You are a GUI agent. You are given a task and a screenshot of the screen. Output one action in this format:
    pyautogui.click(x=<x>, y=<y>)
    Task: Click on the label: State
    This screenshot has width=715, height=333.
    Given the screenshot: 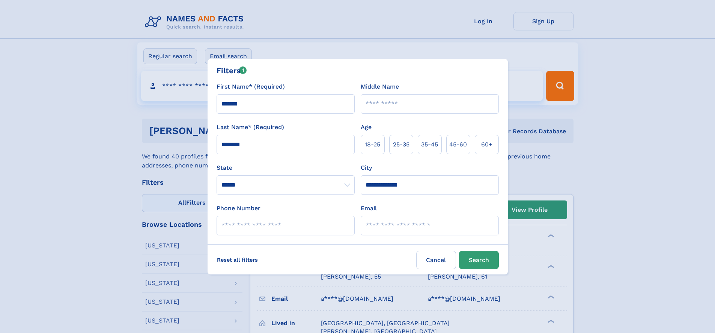 What is the action you would take?
    pyautogui.click(x=286, y=168)
    